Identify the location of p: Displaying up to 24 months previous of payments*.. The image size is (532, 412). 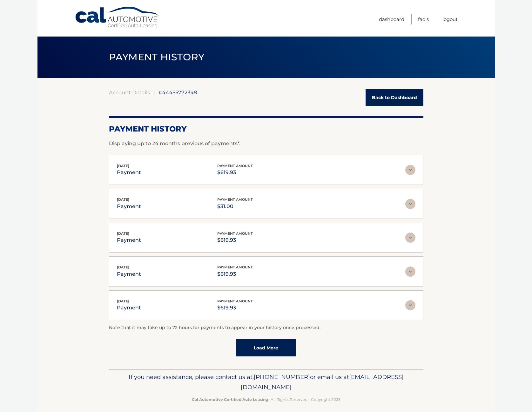
(266, 144).